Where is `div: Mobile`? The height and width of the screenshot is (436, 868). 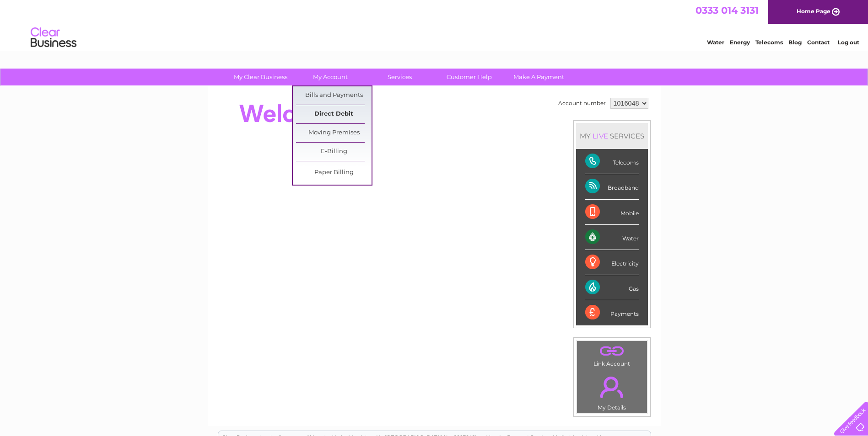
div: Mobile is located at coordinates (612, 212).